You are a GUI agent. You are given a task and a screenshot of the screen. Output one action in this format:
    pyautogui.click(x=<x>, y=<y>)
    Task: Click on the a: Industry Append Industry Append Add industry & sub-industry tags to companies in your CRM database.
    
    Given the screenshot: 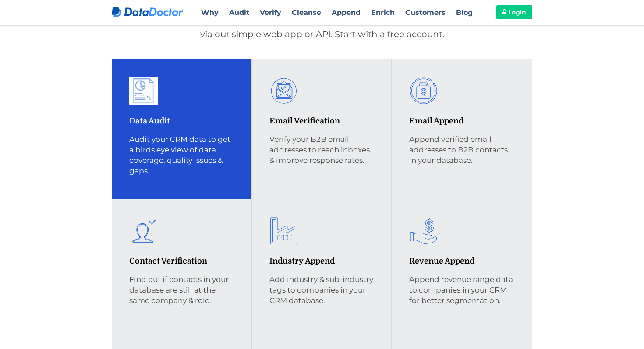 What is the action you would take?
    pyautogui.click(x=322, y=266)
    